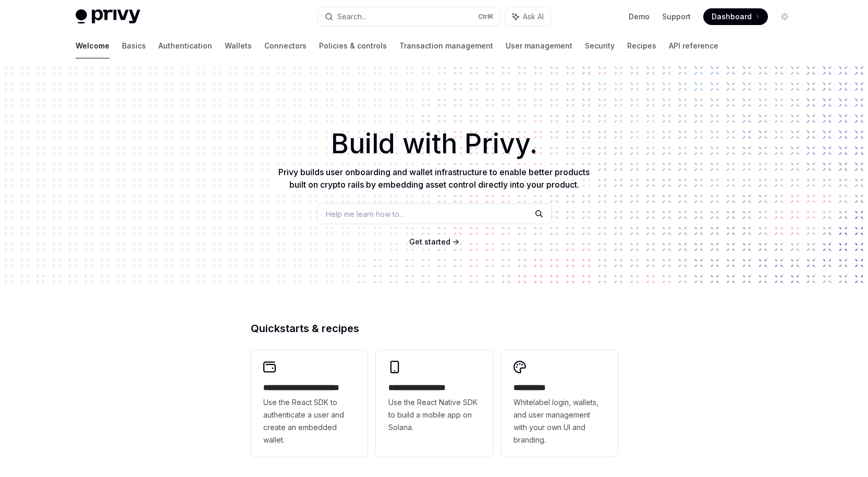 The image size is (868, 477). I want to click on a: Authentication, so click(185, 46).